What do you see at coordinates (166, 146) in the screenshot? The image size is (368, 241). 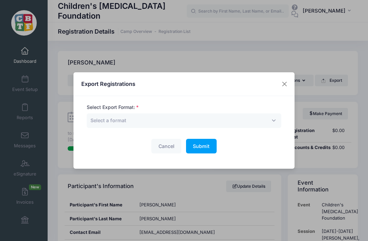 I see `button: Cancel` at bounding box center [166, 146].